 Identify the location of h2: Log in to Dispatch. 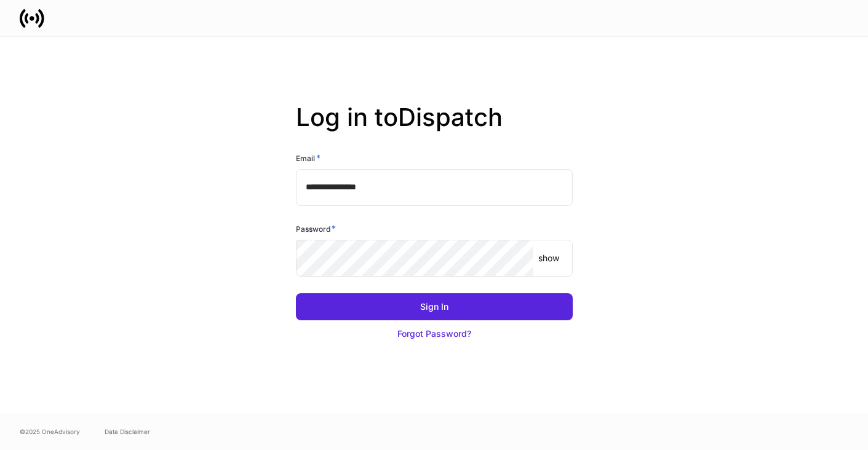
(434, 128).